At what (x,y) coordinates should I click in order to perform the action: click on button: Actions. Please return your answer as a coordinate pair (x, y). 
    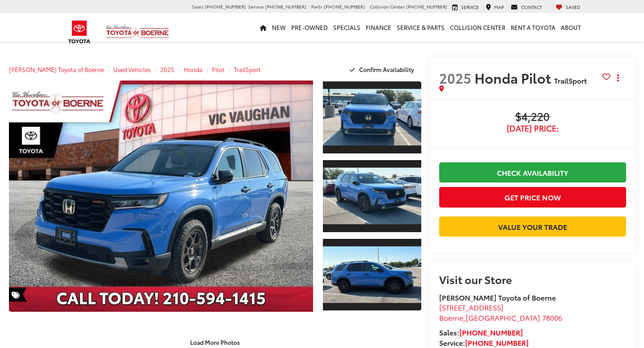
    Looking at the image, I should click on (618, 78).